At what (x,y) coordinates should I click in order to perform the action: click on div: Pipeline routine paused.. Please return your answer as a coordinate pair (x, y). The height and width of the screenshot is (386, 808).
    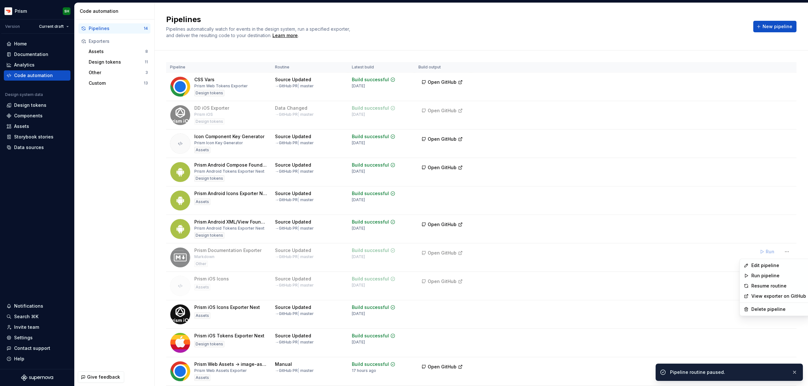
    Looking at the image, I should click on (728, 372).